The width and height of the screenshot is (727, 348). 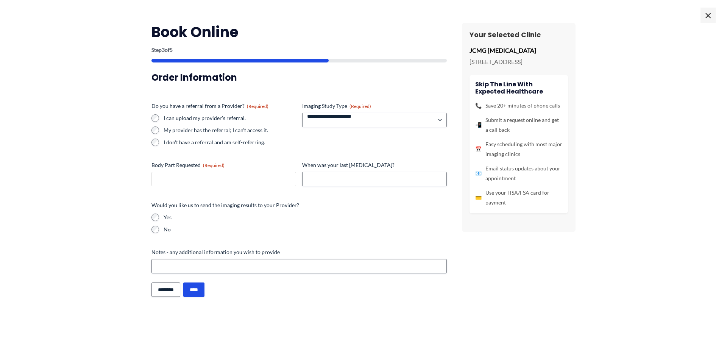 I want to click on h4: Skip the line with Expected Healthcare, so click(x=519, y=88).